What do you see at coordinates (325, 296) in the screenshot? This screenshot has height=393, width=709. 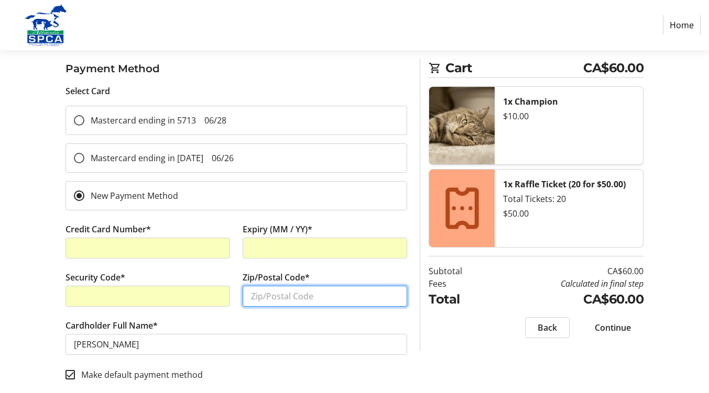 I see `input: Zip/Postal Code` at bounding box center [325, 296].